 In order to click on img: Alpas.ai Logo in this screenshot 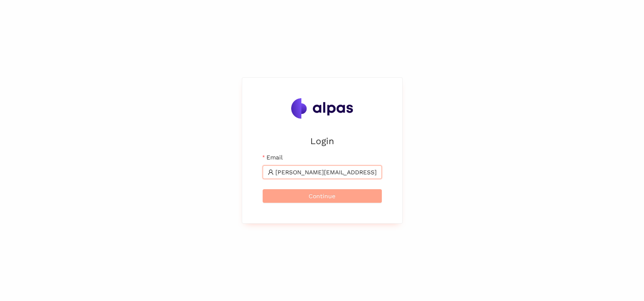, I will do `click(322, 108)`.